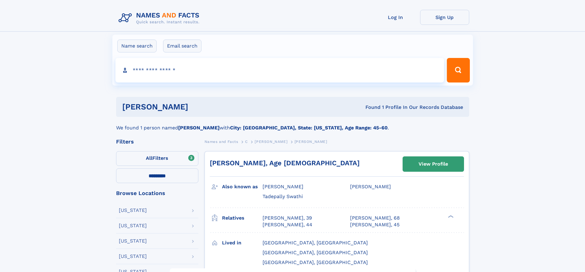 The height and width of the screenshot is (272, 585). What do you see at coordinates (182, 46) in the screenshot?
I see `label: Email search` at bounding box center [182, 46].